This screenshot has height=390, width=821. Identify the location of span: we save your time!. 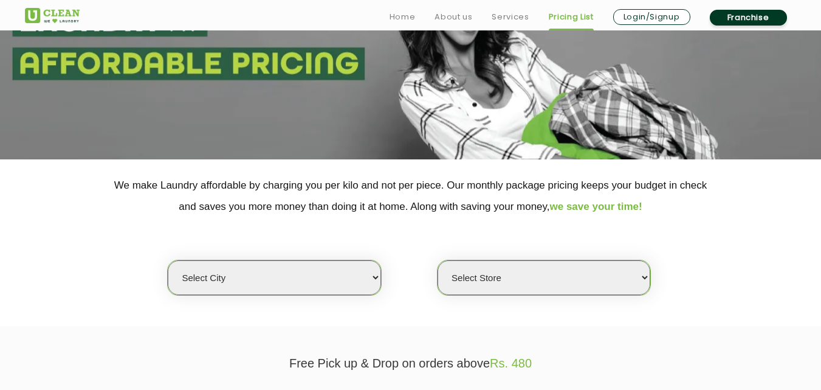
(596, 206).